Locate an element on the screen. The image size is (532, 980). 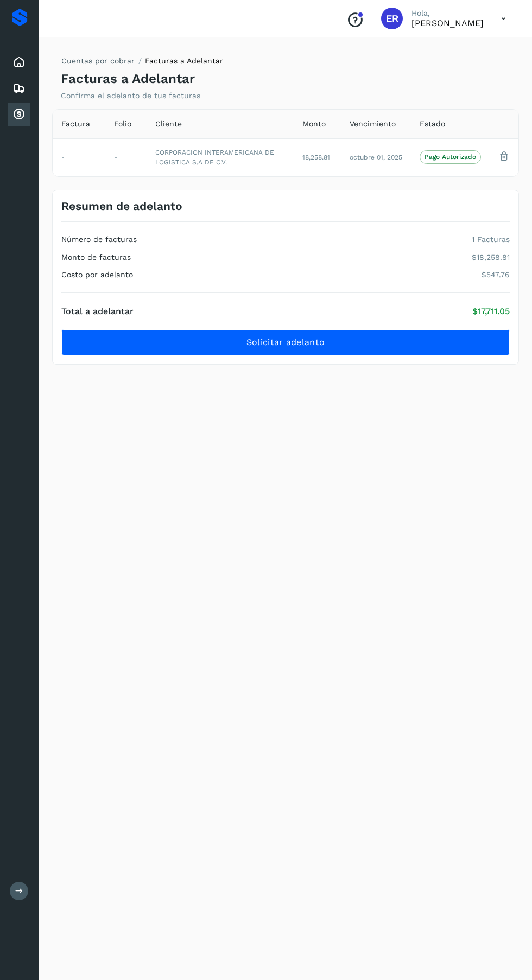
h4: Monto de facturas is located at coordinates (96, 257).